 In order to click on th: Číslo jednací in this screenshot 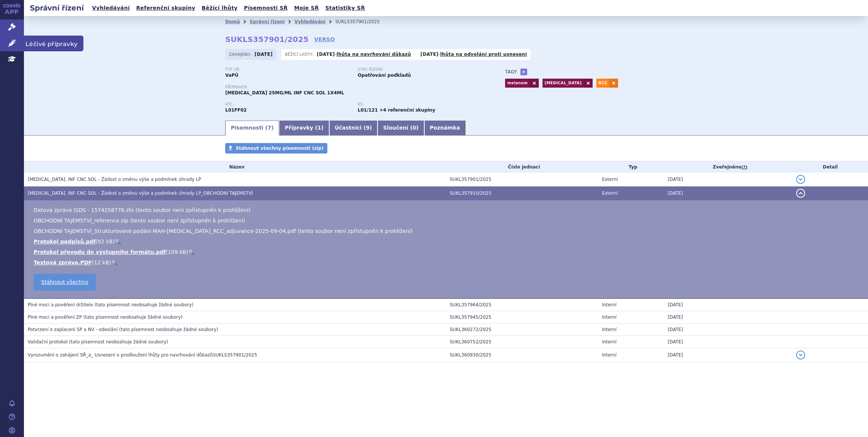, I will do `click(522, 167)`.